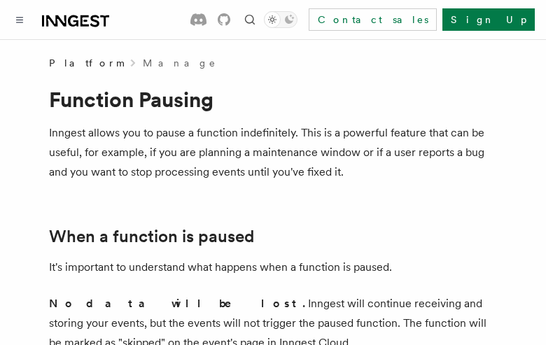 This screenshot has width=546, height=345. What do you see at coordinates (273, 267) in the screenshot?
I see `p: It's important to understand what happens when a function is paused.` at bounding box center [273, 267].